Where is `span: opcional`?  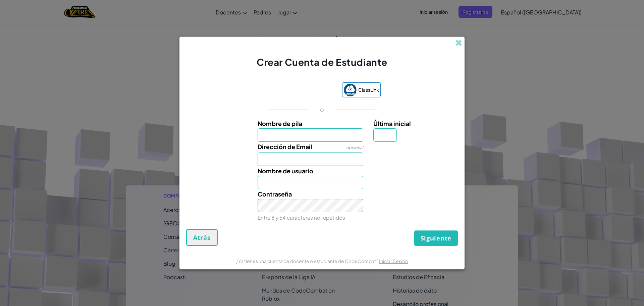
span: opcional is located at coordinates (354, 148).